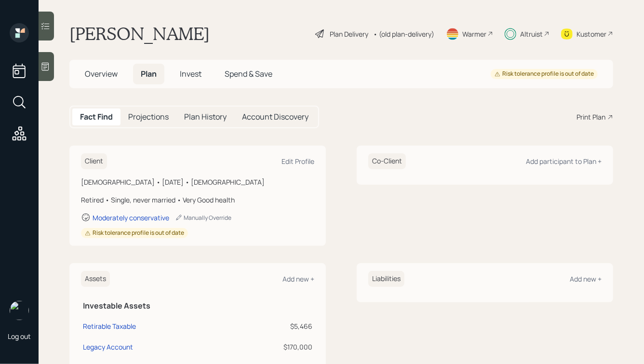  I want to click on div: Legacy Account, so click(108, 346).